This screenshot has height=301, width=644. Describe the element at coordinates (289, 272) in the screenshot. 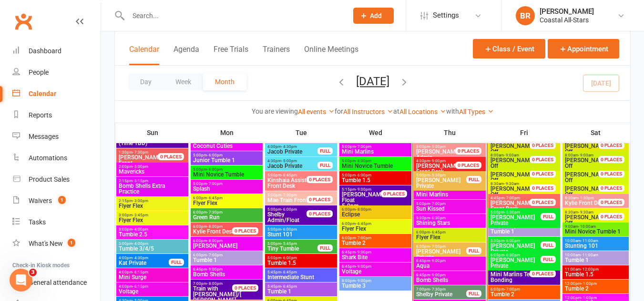

I see `span: - 6:45pm` at that location.